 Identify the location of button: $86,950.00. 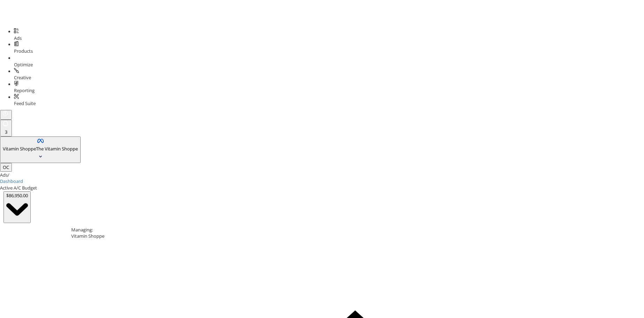
(17, 207).